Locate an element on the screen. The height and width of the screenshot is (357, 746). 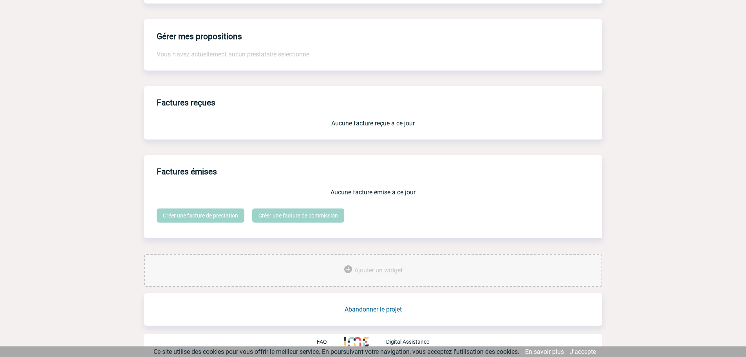
p: Vous n'avez actuellement aucun prestataire sélectionné is located at coordinates (373, 54).